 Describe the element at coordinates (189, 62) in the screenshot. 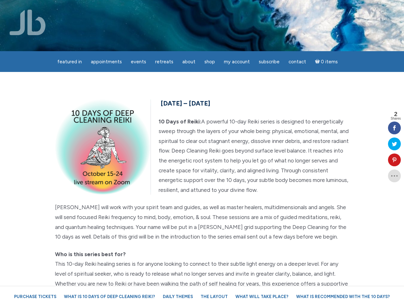

I see `span: About` at that location.